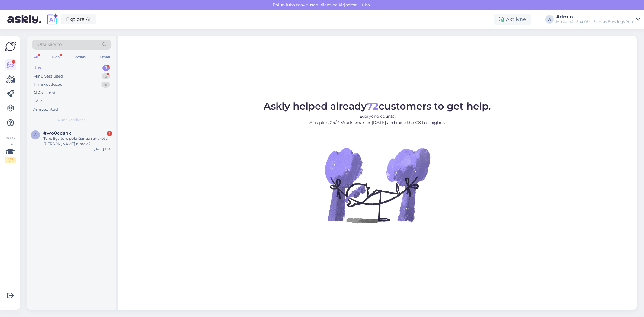 The height and width of the screenshot is (317, 644). I want to click on div: All, so click(36, 57).